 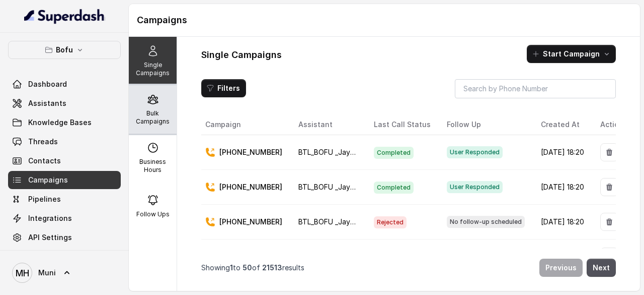 I want to click on span: Rejected, so click(x=390, y=222).